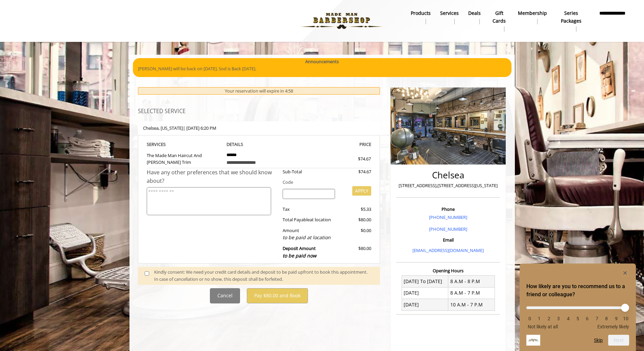  Describe the element at coordinates (421, 17) in the screenshot. I see `a: Productsproducts` at that location.